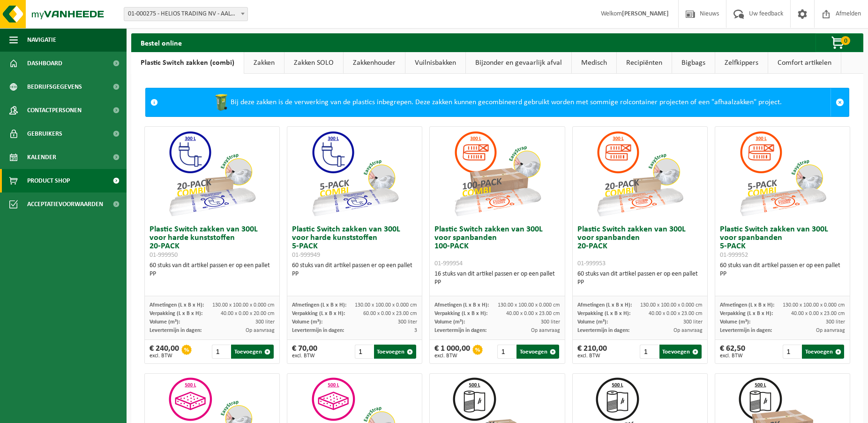 The image size is (868, 423). I want to click on span: 0, so click(846, 41).